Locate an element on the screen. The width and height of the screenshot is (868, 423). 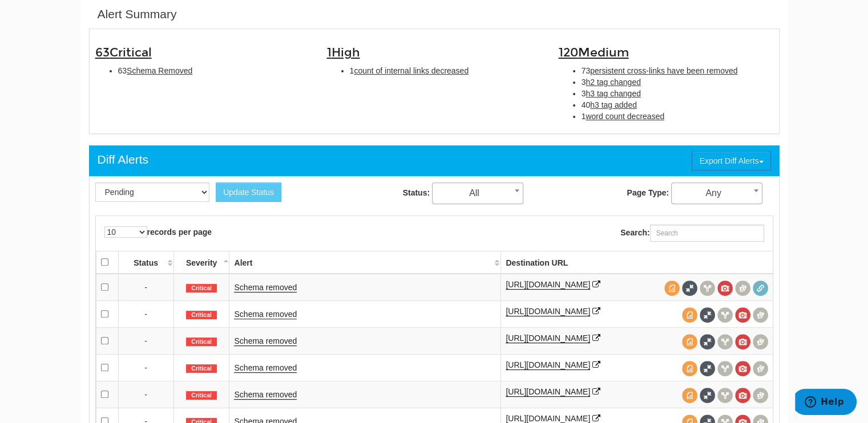
span: word count decreased is located at coordinates (625, 116).